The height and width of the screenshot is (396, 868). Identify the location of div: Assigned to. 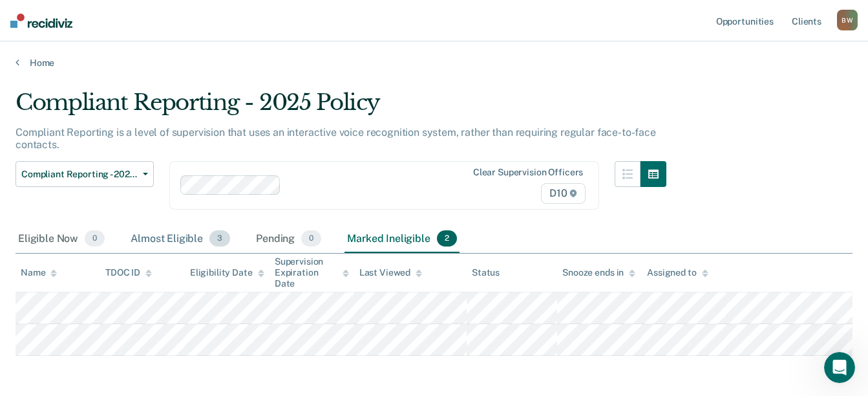
(677, 272).